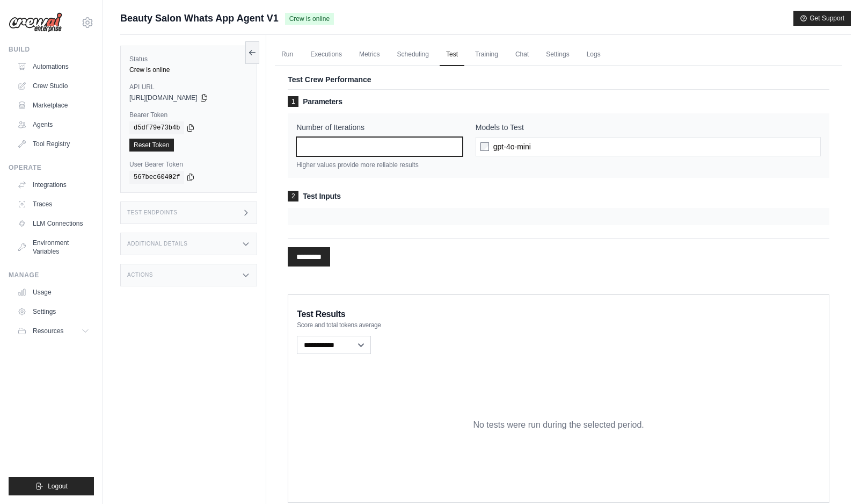  Describe the element at coordinates (188, 70) in the screenshot. I see `div: Crew is online` at that location.